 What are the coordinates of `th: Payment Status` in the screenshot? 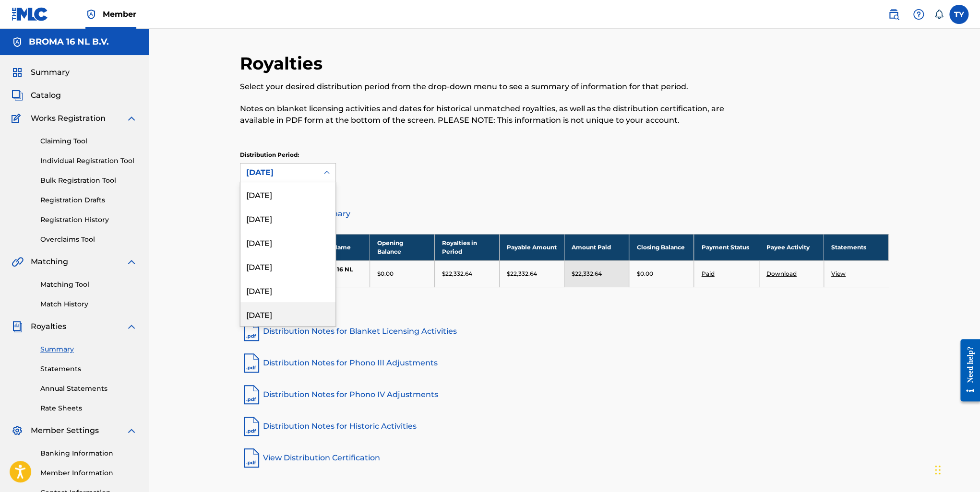 It's located at (726, 247).